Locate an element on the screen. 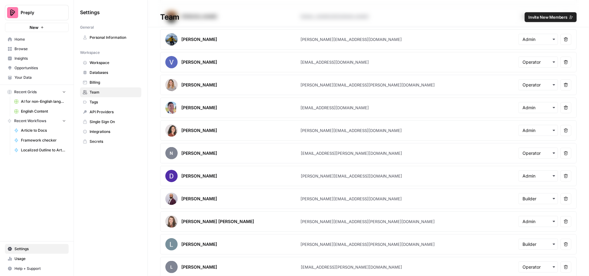 The height and width of the screenshot is (276, 589). span: Secrets is located at coordinates (114, 142).